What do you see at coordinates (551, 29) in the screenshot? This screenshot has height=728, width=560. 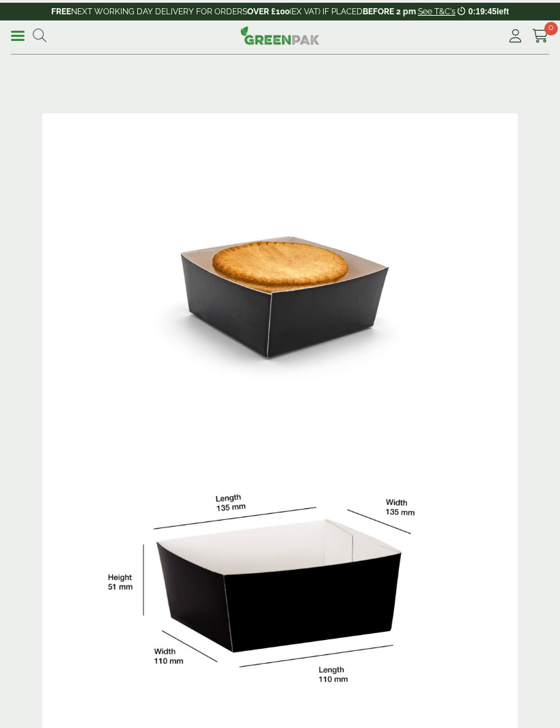 I see `span: 0` at bounding box center [551, 29].